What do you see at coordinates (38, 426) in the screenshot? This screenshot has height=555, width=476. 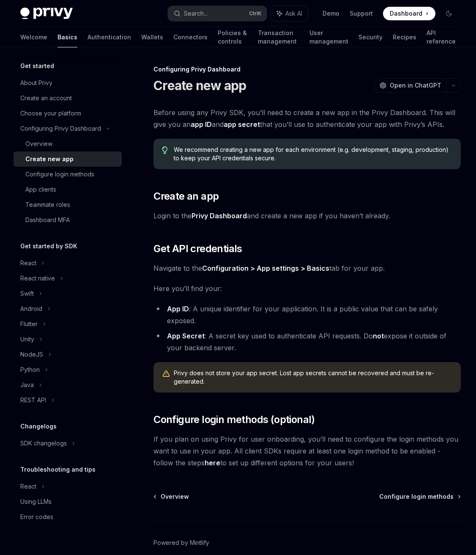 I see `h5: Changelogs` at bounding box center [38, 426].